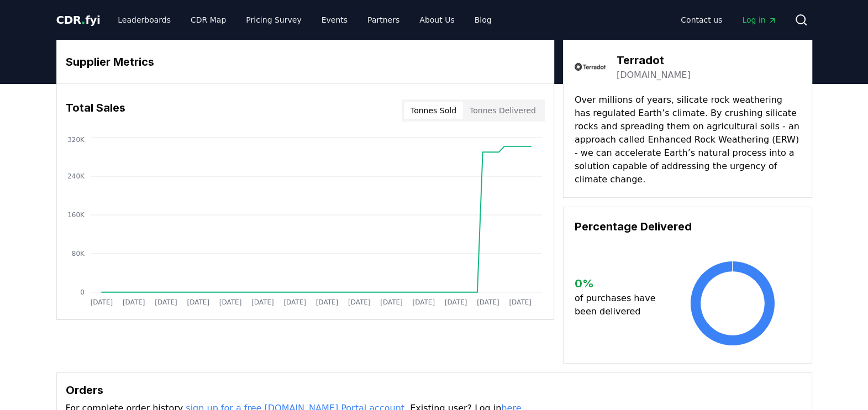 The height and width of the screenshot is (410, 868). I want to click on h3: Orders, so click(435, 390).